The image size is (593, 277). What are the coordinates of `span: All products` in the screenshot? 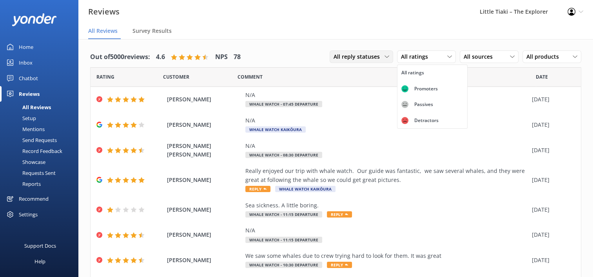 It's located at (545, 57).